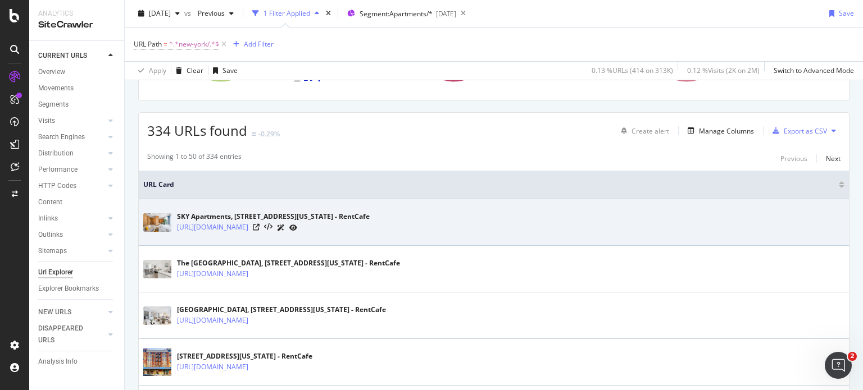  Describe the element at coordinates (52, 251) in the screenshot. I see `div: Sitemaps` at that location.